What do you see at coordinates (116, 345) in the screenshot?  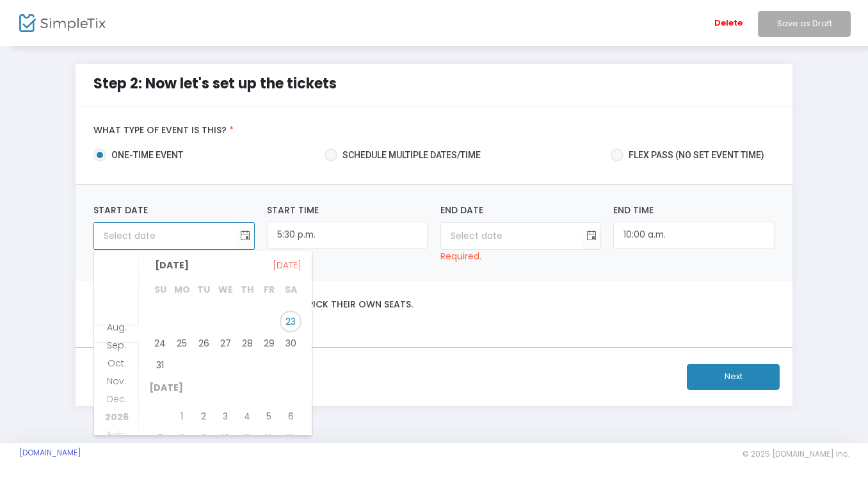 I see `span: Sep.` at bounding box center [116, 345].